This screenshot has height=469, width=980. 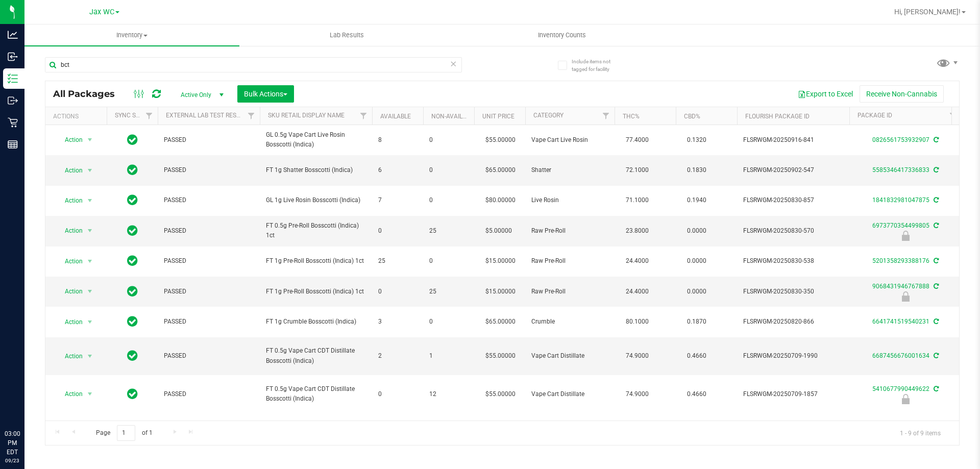 I want to click on span: FLSRWGM-20250902-547, so click(x=793, y=170).